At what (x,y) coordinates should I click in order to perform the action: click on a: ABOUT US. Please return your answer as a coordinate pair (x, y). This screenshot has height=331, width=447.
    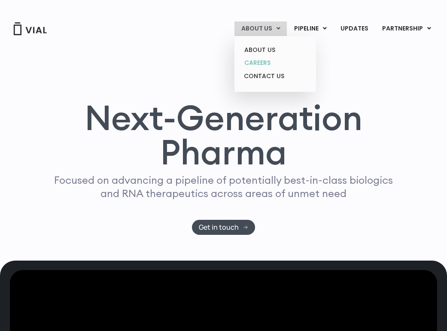
    Looking at the image, I should click on (275, 50).